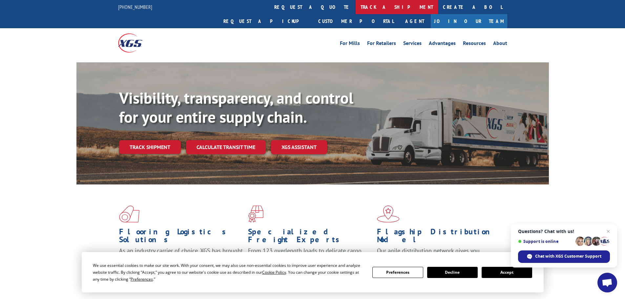 This screenshot has height=299, width=625. Describe the element at coordinates (310, 237) in the screenshot. I see `h1: Specialized Freight Experts` at that location.